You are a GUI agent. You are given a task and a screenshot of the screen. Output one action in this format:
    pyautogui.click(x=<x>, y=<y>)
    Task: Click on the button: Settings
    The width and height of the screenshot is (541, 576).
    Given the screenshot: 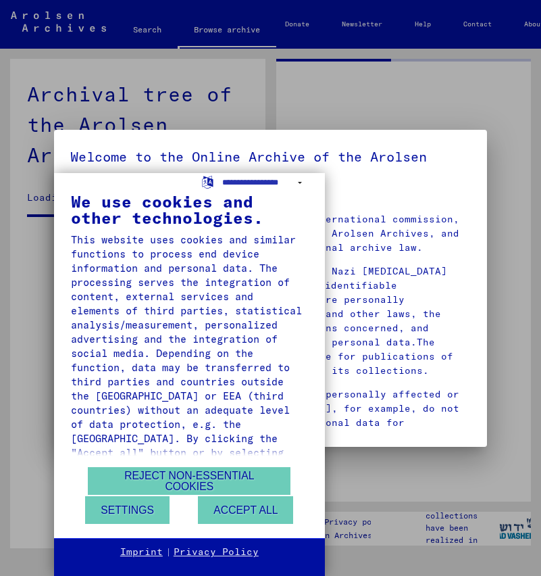 What is the action you would take?
    pyautogui.click(x=127, y=509)
    